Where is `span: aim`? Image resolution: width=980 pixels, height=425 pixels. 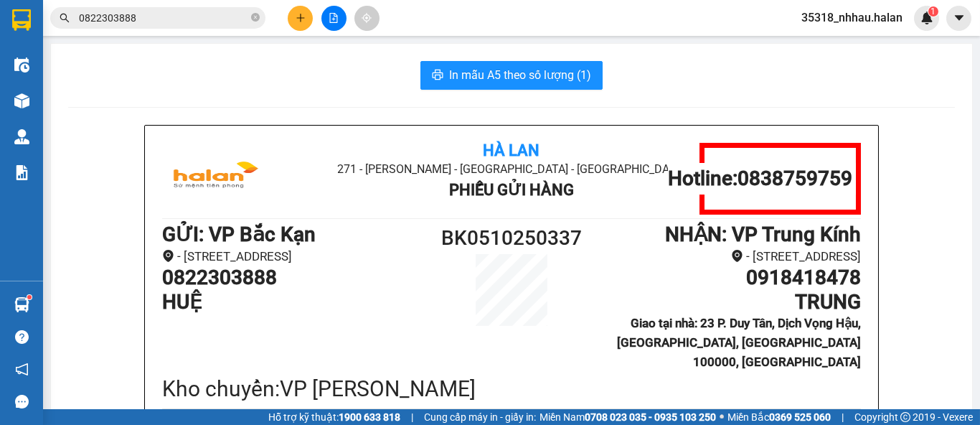
span: aim is located at coordinates (367, 18).